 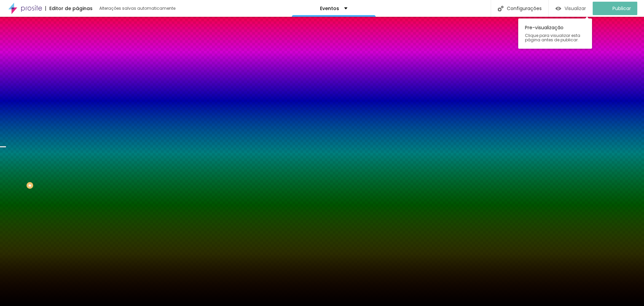 I want to click on span: Visualizar, so click(x=575, y=8).